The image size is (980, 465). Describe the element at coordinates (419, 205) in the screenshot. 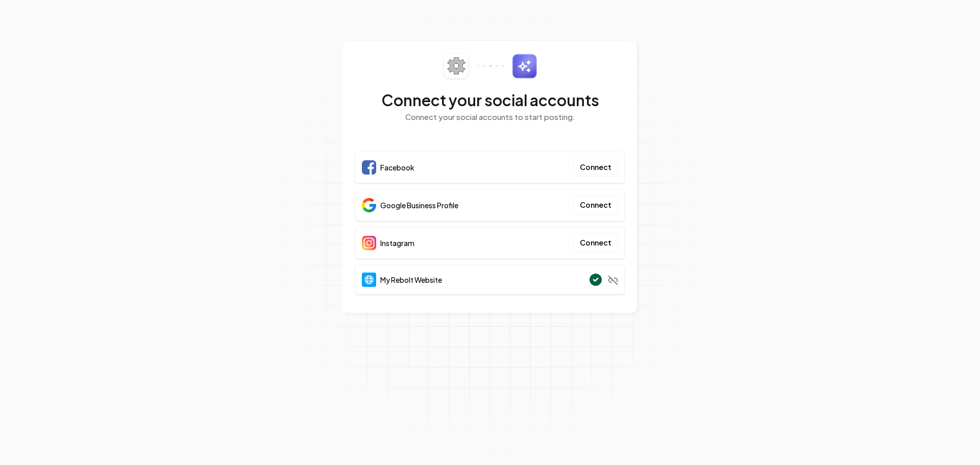

I see `span: Google Business Profile` at that location.